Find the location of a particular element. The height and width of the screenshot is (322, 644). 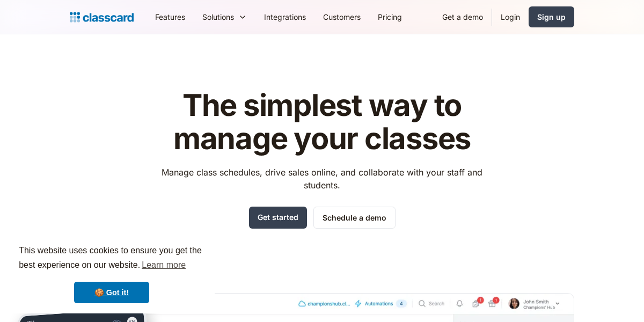

a: Logo is located at coordinates (102, 17).